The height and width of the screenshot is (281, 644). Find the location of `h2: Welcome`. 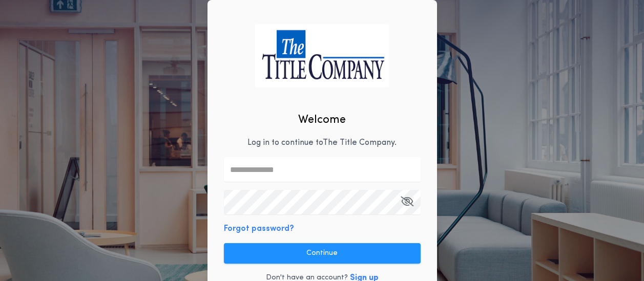

h2: Welcome is located at coordinates (322, 120).